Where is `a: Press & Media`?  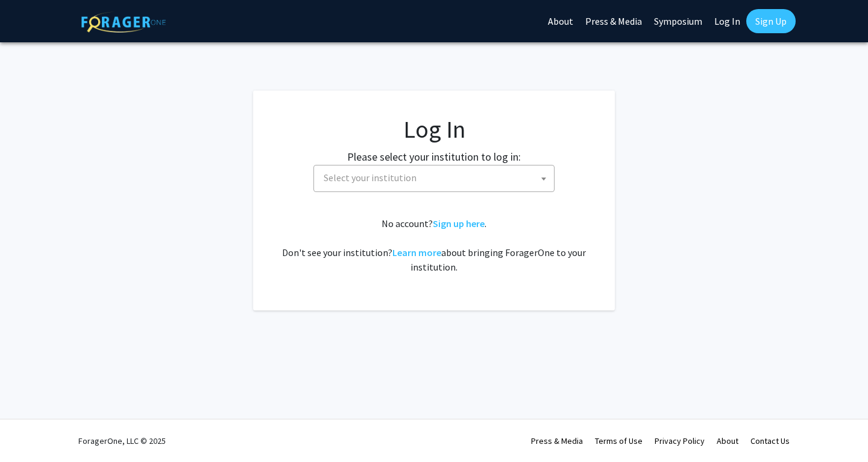 a: Press & Media is located at coordinates (557, 441).